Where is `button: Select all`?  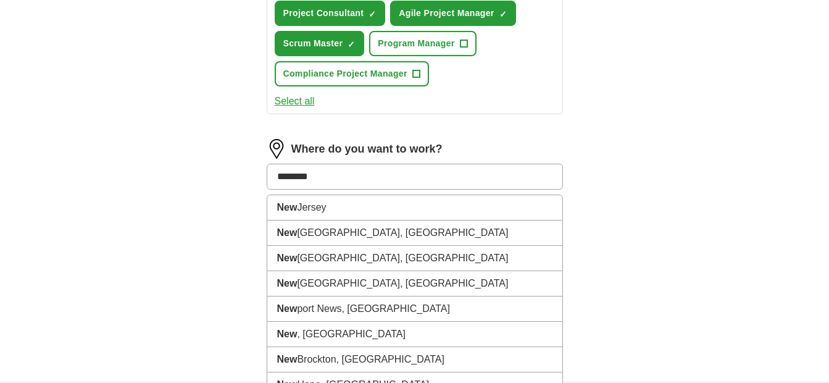
button: Select all is located at coordinates (294, 101).